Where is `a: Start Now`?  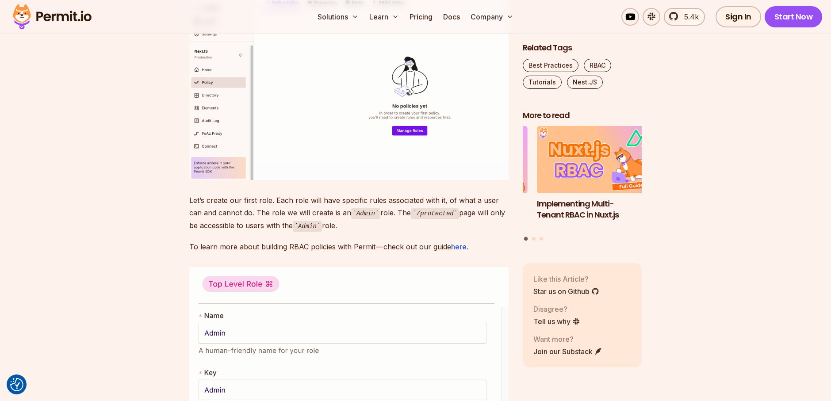
a: Start Now is located at coordinates (793, 17).